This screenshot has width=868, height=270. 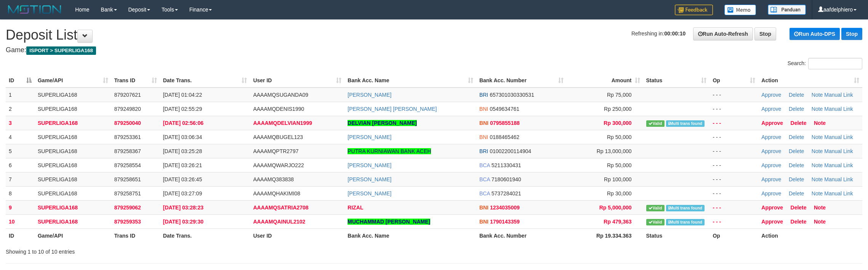 I want to click on h1: Deposit List, so click(x=434, y=35).